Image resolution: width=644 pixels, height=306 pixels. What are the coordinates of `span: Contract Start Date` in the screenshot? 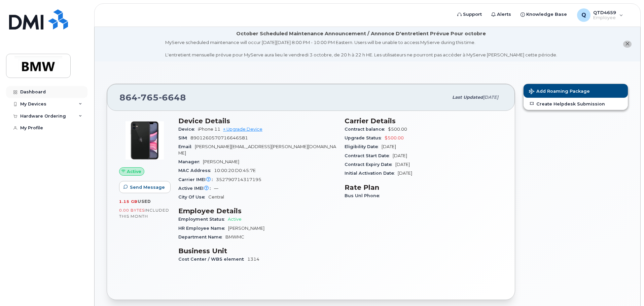 It's located at (368, 156).